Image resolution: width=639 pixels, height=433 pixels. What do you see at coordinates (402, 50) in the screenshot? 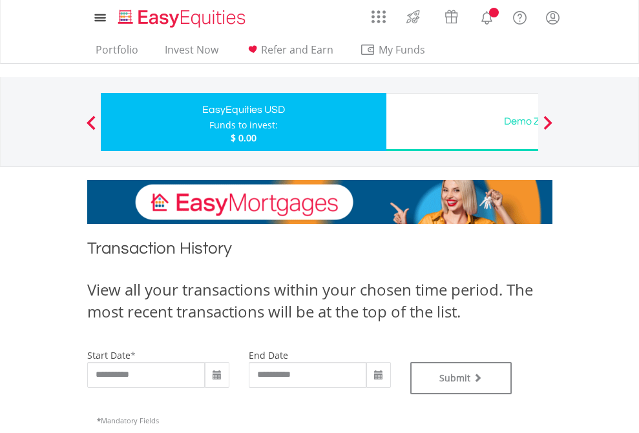
I see `span: My Funds` at bounding box center [402, 50].